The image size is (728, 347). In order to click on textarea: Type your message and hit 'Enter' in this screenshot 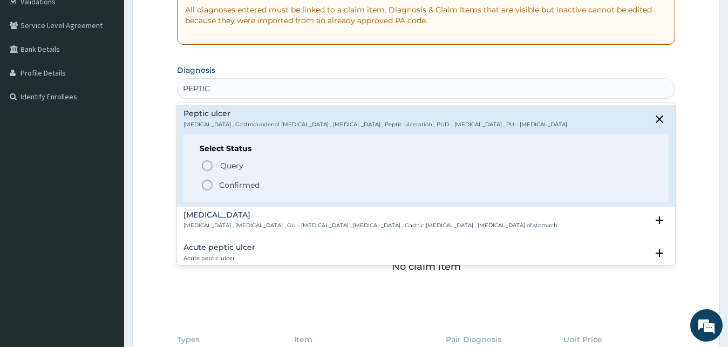, I will do `click(105, 251)`.